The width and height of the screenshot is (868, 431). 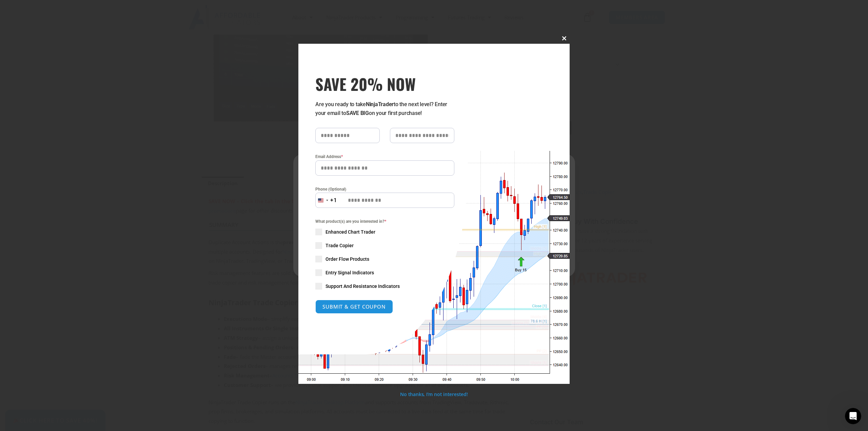 What do you see at coordinates (347, 259) in the screenshot?
I see `span: Order Flow Products` at bounding box center [347, 259].